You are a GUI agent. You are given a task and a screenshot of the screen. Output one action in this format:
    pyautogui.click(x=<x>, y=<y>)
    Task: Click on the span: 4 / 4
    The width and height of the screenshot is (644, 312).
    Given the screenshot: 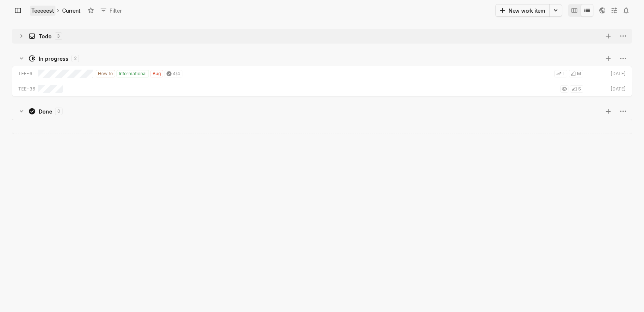 What is the action you would take?
    pyautogui.click(x=176, y=74)
    